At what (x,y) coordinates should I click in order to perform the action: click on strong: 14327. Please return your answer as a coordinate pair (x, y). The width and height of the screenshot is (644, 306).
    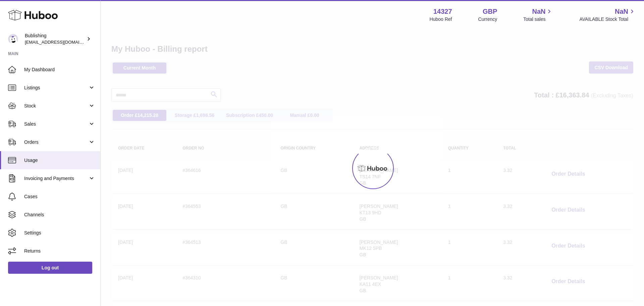
    Looking at the image, I should click on (443, 11).